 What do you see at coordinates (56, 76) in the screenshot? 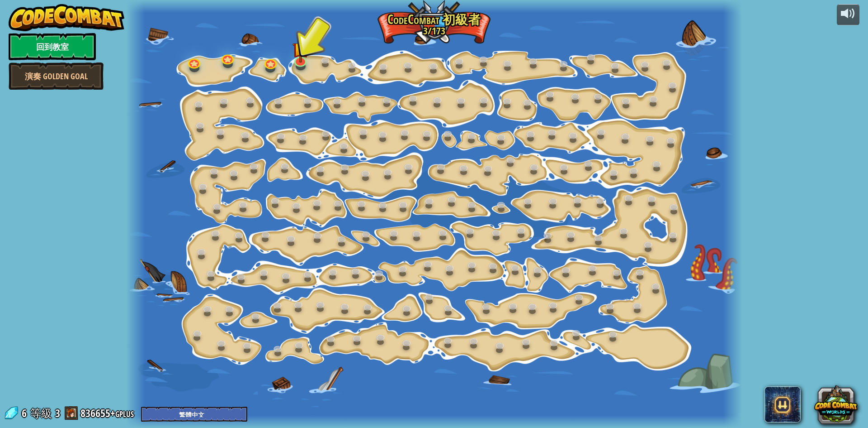
I see `a: 演奏 Golden Goal` at bounding box center [56, 76].